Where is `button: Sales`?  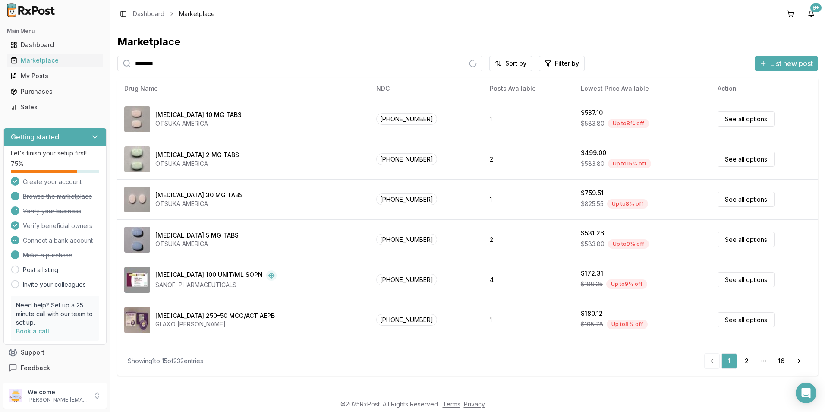 button: Sales is located at coordinates (55, 107).